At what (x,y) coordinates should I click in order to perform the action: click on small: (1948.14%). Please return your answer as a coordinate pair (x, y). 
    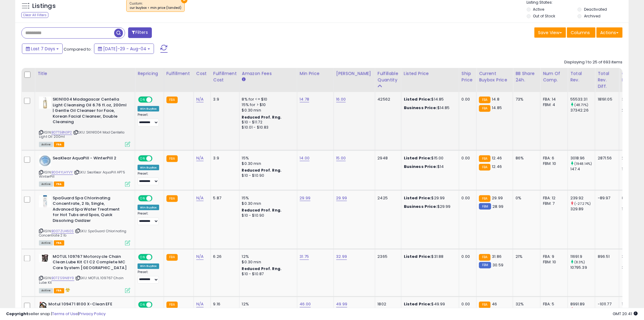
    Looking at the image, I should click on (583, 164).